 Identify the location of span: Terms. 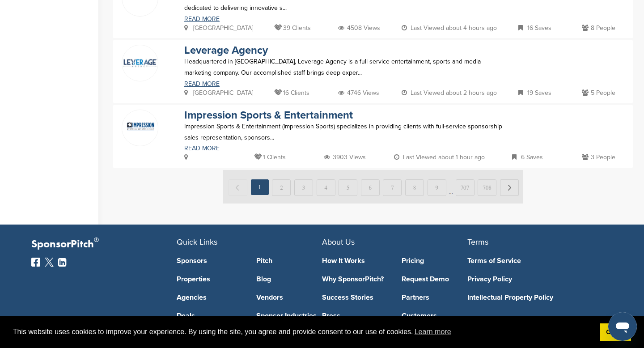
(478, 242).